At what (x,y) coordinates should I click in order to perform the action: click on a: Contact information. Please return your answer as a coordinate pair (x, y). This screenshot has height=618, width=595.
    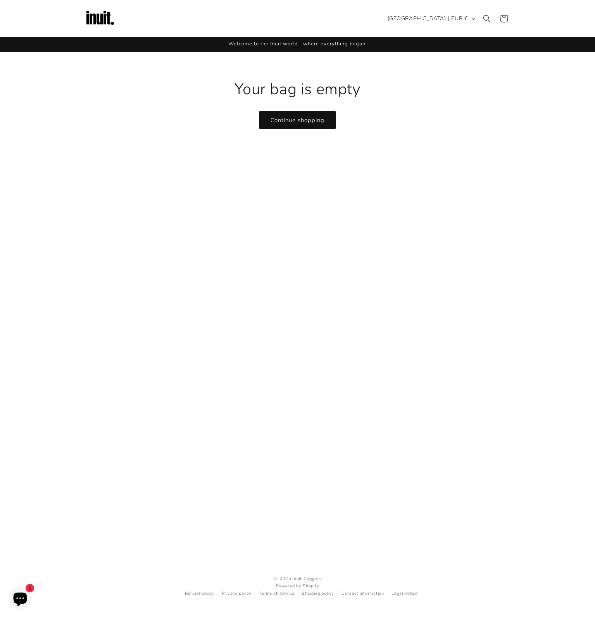
    Looking at the image, I should click on (363, 594).